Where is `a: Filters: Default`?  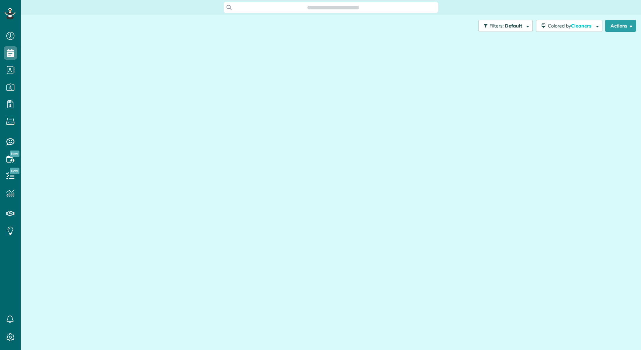 a: Filters: Default is located at coordinates (504, 26).